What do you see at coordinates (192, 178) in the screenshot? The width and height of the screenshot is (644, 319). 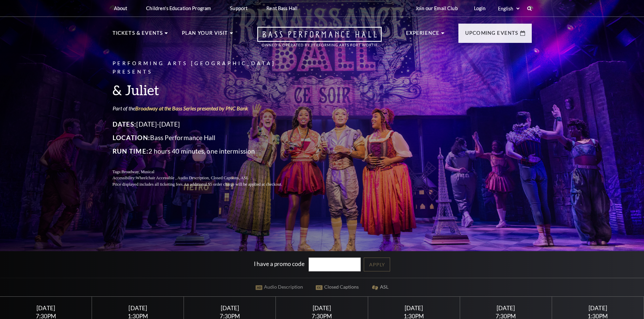 I see `span: Wheelchair Accessible , Audio Description, Closed Captions, ASL` at bounding box center [192, 178].